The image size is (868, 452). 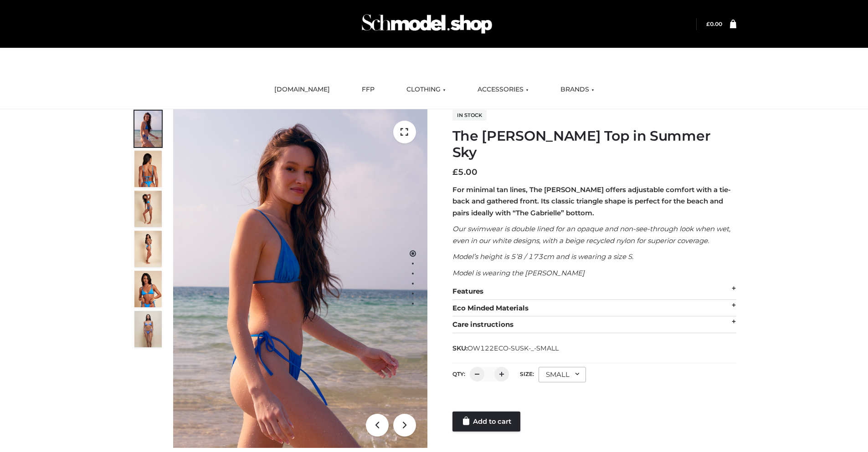 I want to click on img: SSVC.jpg, so click(x=148, y=329).